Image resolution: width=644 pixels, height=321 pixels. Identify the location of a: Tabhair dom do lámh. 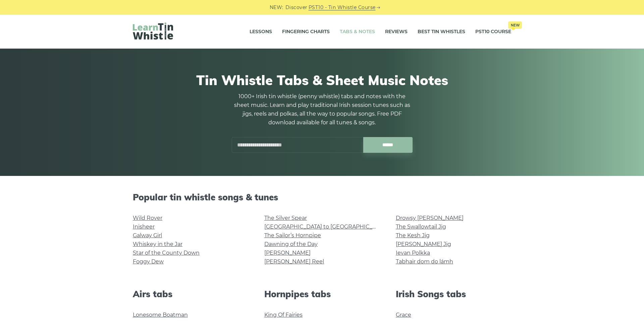
(425, 261).